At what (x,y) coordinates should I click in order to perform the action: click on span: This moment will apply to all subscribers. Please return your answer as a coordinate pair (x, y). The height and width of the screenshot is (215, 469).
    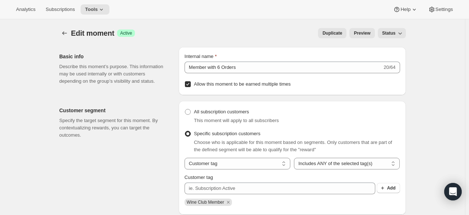
    Looking at the image, I should click on (236, 120).